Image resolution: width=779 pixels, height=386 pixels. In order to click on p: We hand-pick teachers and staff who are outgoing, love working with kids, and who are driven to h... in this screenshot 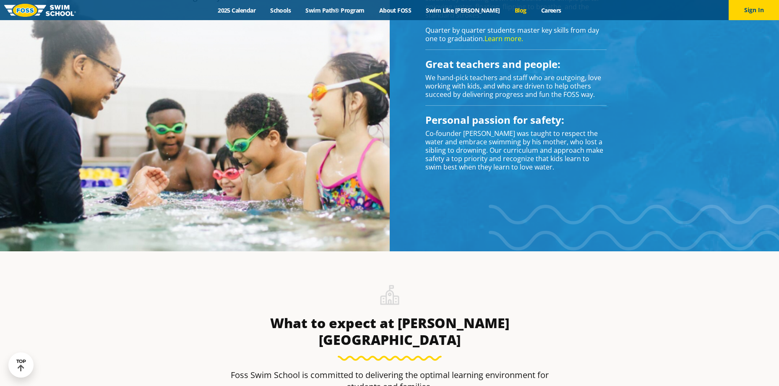, I will do `click(516, 86)`.